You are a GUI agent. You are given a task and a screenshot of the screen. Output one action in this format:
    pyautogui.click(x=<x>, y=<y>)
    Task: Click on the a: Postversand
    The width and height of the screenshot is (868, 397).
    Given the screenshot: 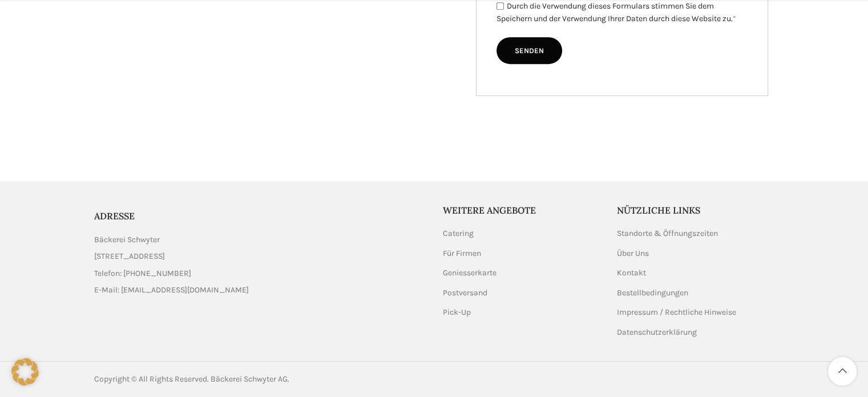 What is the action you would take?
    pyautogui.click(x=466, y=293)
    